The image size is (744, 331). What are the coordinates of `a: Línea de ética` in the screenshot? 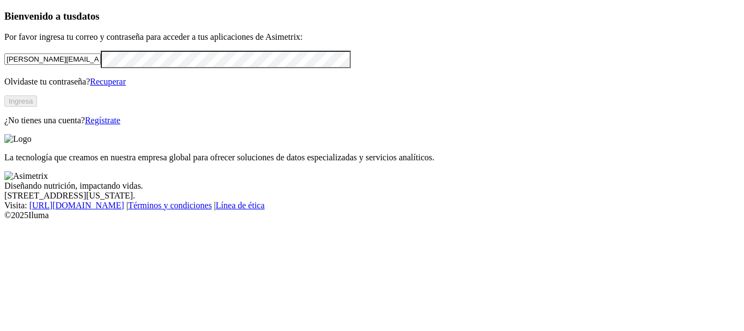 It's located at (240, 205).